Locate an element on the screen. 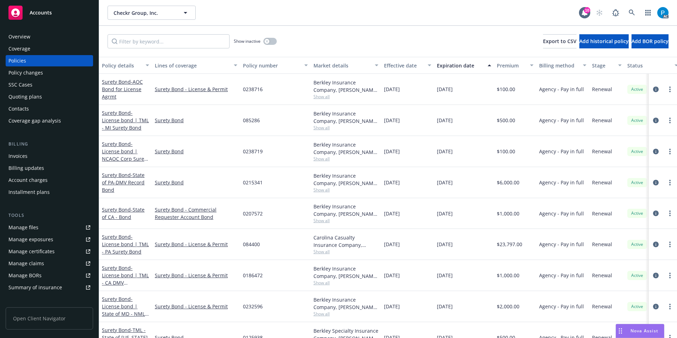  span: $100.00 is located at coordinates (506, 151).